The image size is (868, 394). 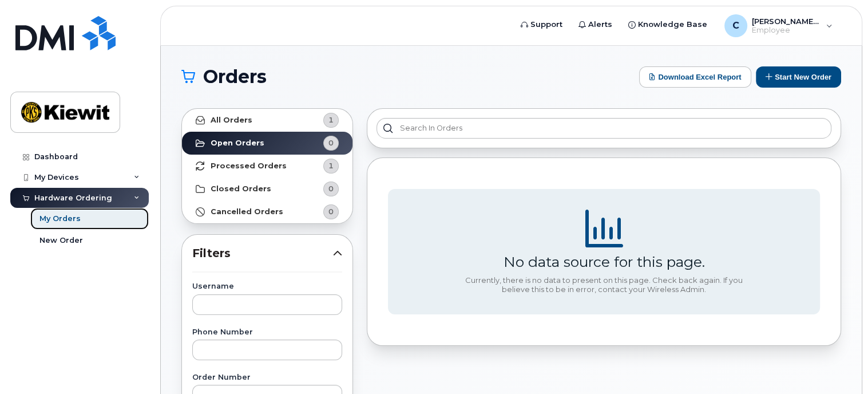 What do you see at coordinates (604, 129) in the screenshot?
I see `input: Search in orders` at bounding box center [604, 129].